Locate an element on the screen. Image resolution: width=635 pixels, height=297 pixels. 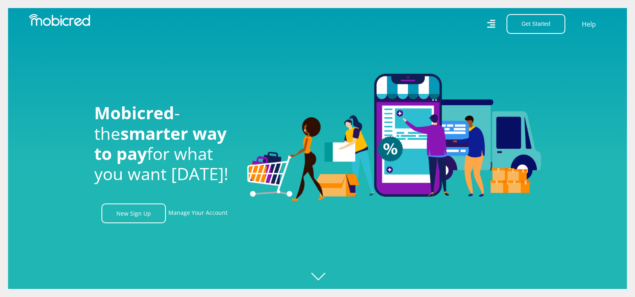
a: New Sign Up is located at coordinates (134, 213).